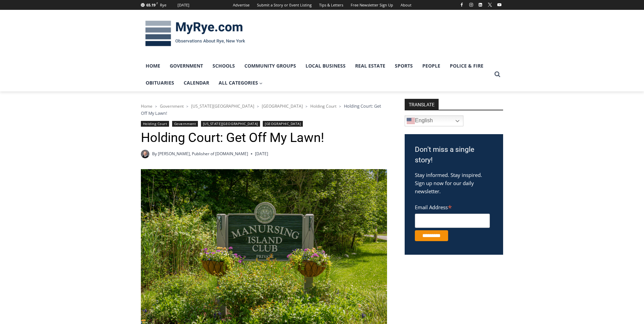  I want to click on img: en, so click(411, 121).